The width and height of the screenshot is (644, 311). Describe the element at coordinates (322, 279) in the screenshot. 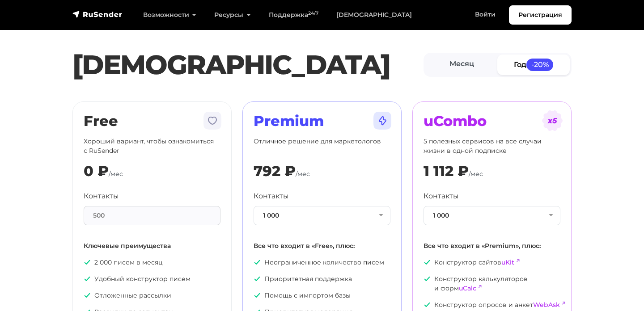

I see `p: Приоритетная поддержка` at that location.